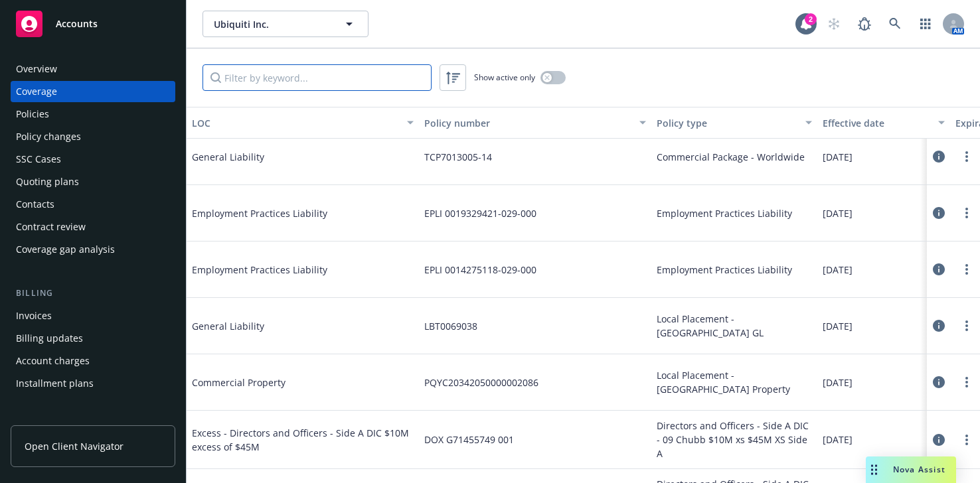 The height and width of the screenshot is (483, 980). I want to click on span: DOX G71455749 001, so click(468, 439).